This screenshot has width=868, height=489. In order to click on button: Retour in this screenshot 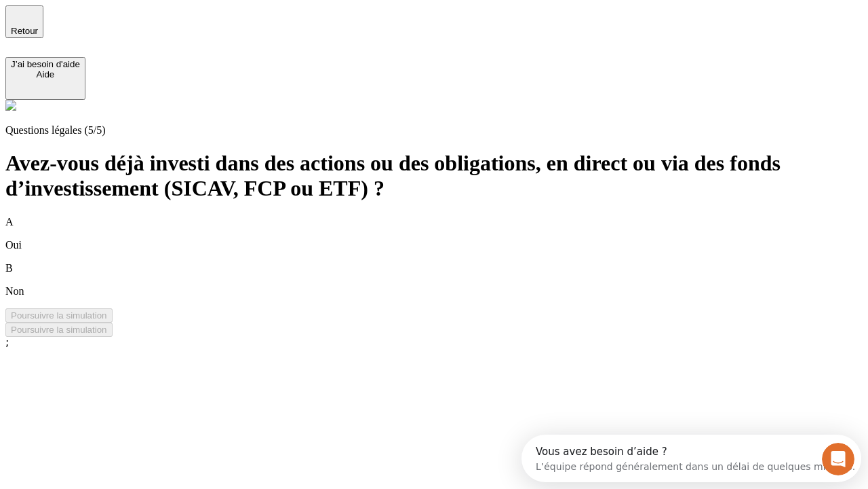, I will do `click(25, 22)`.